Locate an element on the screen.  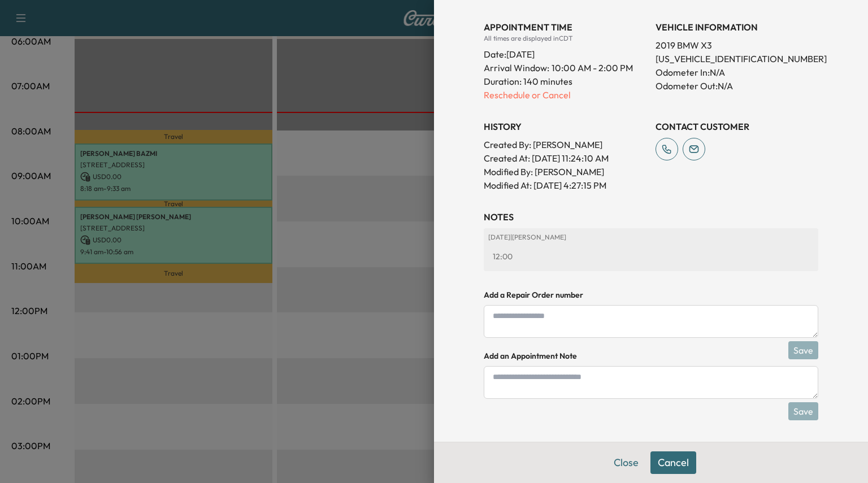
p: Odometer In: N/A is located at coordinates (737, 73).